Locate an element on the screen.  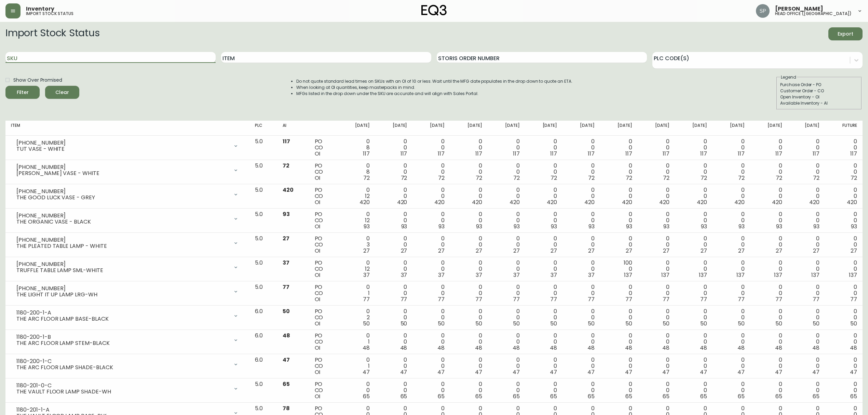
span: Inventory is located at coordinates (40, 9).